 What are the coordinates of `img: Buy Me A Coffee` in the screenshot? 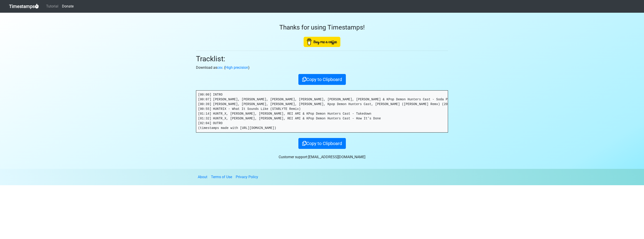 It's located at (322, 42).